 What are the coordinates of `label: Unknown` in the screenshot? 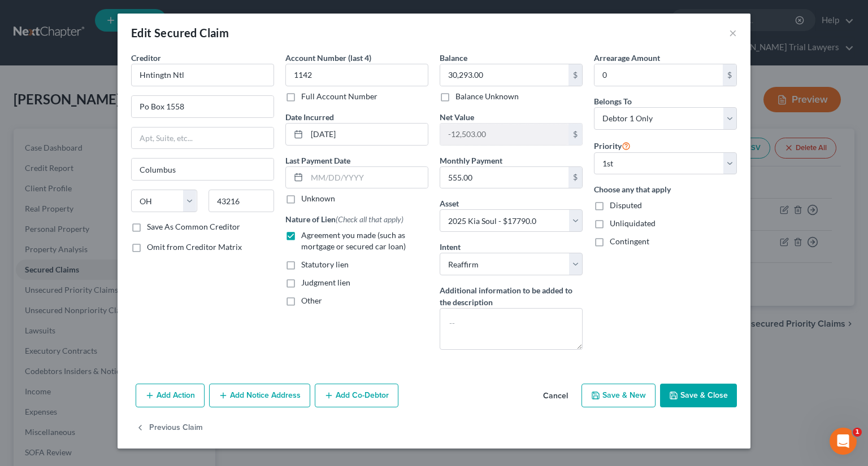 It's located at (318, 198).